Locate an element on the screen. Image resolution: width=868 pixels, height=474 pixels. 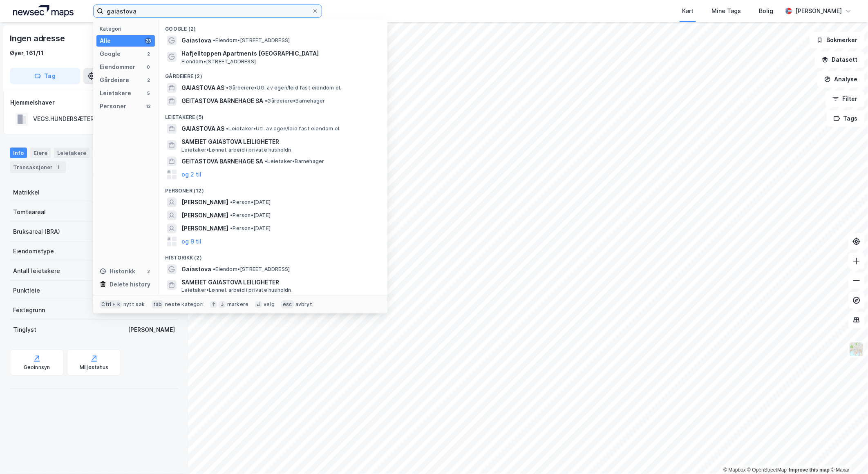
div: 0 is located at coordinates (148, 67).